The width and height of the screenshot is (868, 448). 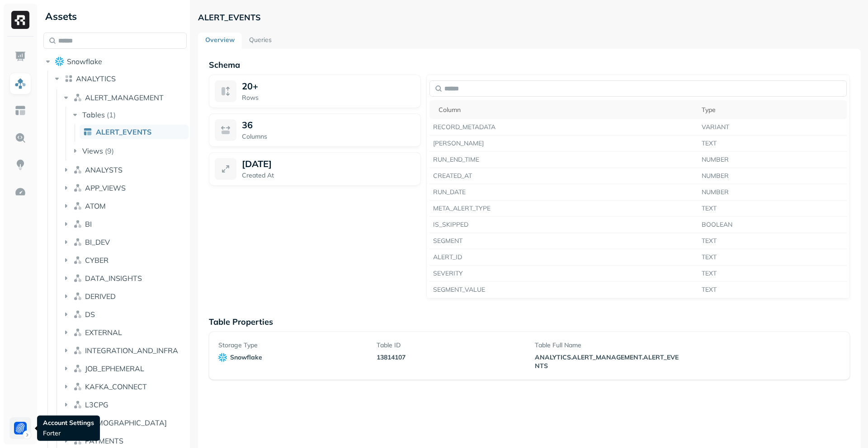 I want to click on a: Overview, so click(x=220, y=41).